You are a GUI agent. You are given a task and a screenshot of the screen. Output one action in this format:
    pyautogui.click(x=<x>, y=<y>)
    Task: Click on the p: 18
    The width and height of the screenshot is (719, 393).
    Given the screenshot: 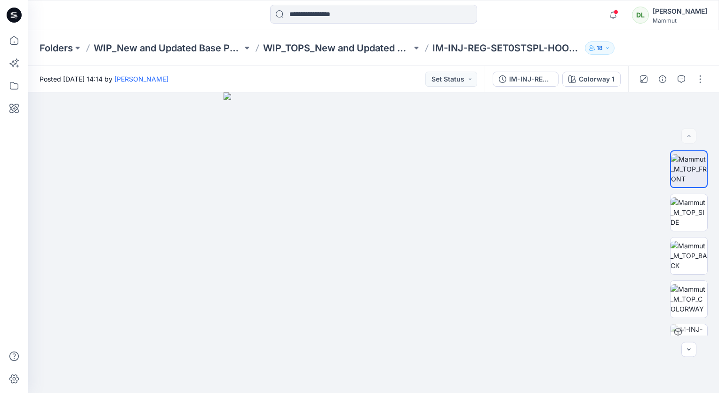 What is the action you would take?
    pyautogui.click(x=600, y=48)
    